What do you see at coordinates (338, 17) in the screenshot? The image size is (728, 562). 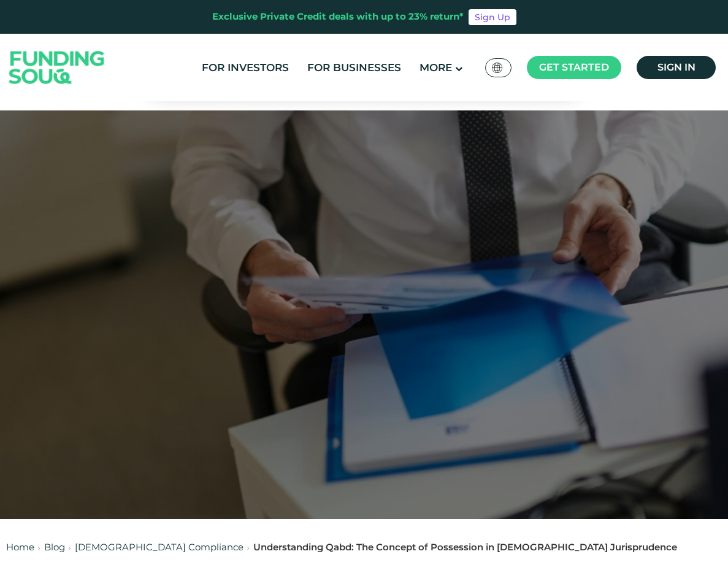 I see `div: Exclusive Private Credit deals with up to 23% return*` at bounding box center [338, 17].